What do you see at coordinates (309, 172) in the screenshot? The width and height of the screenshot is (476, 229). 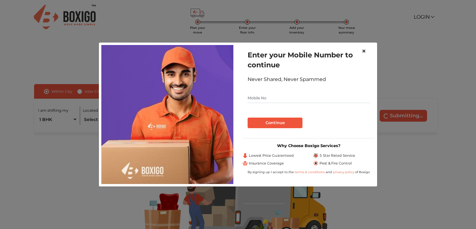 I see `div: By signing up I accept to the and of Boxigo` at bounding box center [309, 172].